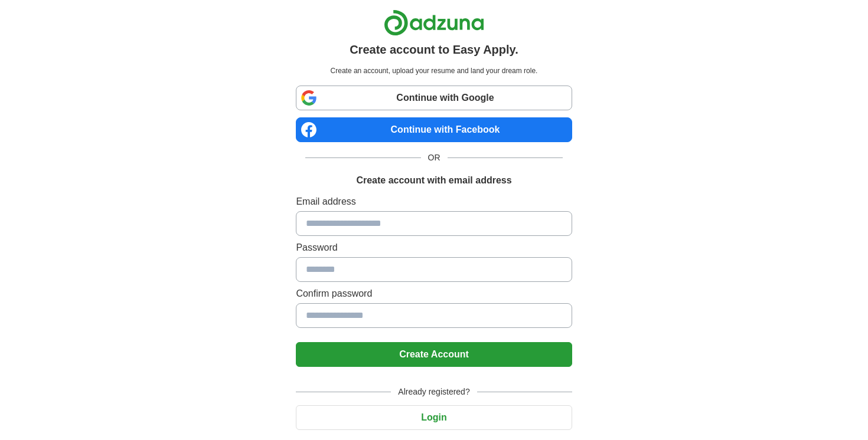 The image size is (868, 440). What do you see at coordinates (434, 22) in the screenshot?
I see `img: Adzuna logo` at bounding box center [434, 22].